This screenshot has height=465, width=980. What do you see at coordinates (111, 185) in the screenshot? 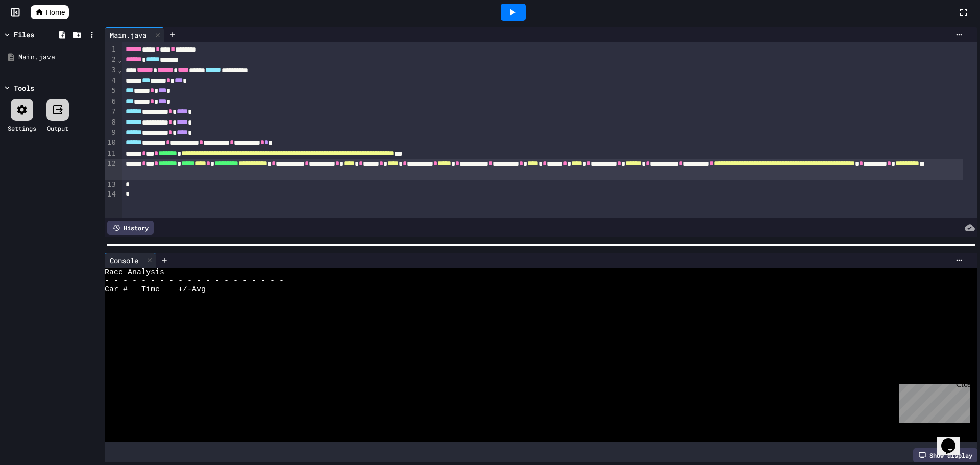
I see `div: 13` at bounding box center [111, 185].